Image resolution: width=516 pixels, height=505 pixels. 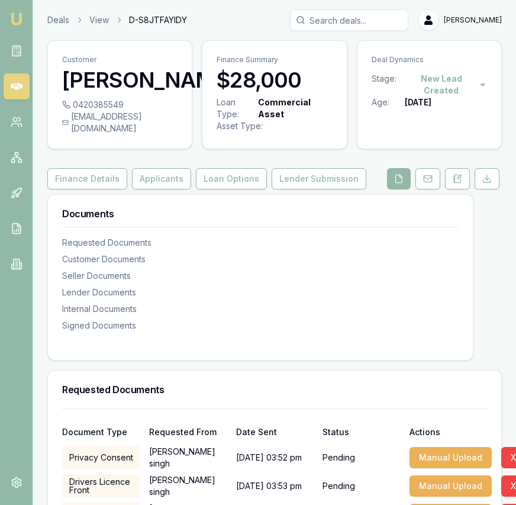 I want to click on div: Requested Documents, so click(x=261, y=243).